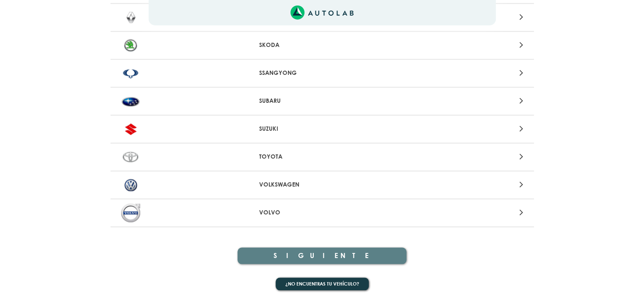 The width and height of the screenshot is (644, 294). What do you see at coordinates (322, 185) in the screenshot?
I see `p: VOLKSWAGEN` at bounding box center [322, 185].